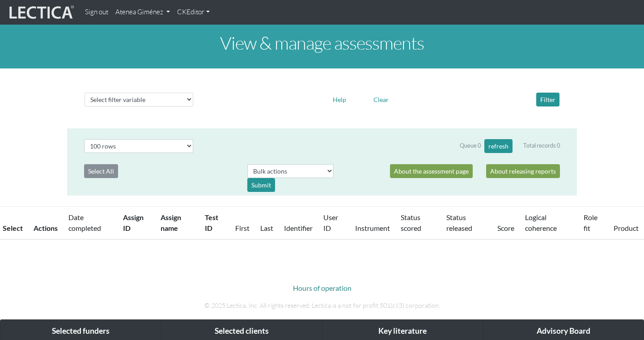 The height and width of the screenshot is (340, 644). What do you see at coordinates (459, 222) in the screenshot?
I see `a: Status released` at bounding box center [459, 222].